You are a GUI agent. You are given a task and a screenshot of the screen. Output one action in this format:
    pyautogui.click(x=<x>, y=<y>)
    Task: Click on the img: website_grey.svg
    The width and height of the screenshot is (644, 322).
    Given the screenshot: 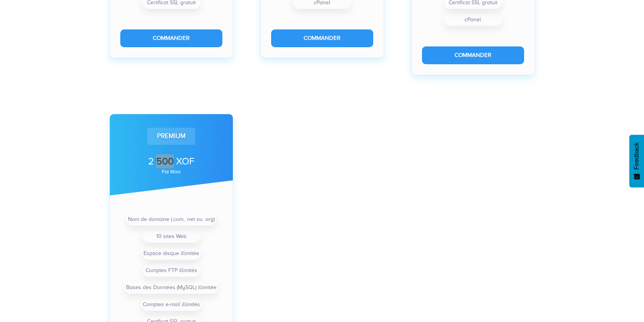 What is the action you would take?
    pyautogui.click(x=16, y=23)
    